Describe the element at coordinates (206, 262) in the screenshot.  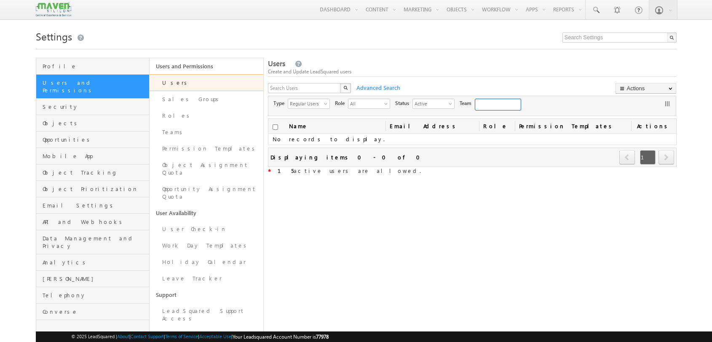
I see `a: Holiday Calendar` at that location.